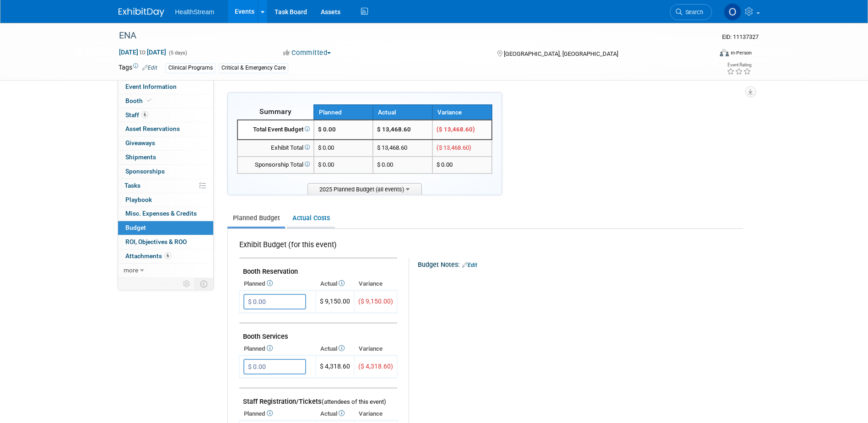 The height and width of the screenshot is (423, 868). I want to click on span: Budget, so click(136, 227).